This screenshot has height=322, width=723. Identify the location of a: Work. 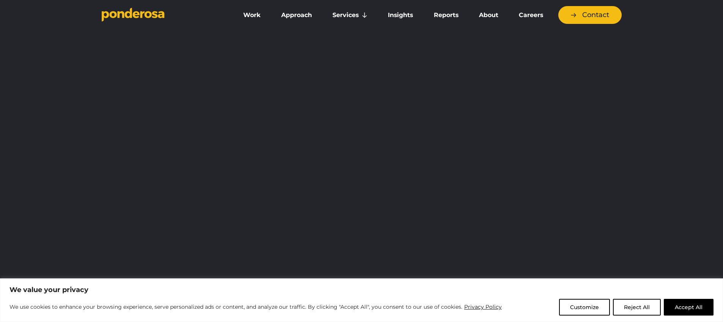
(252, 15).